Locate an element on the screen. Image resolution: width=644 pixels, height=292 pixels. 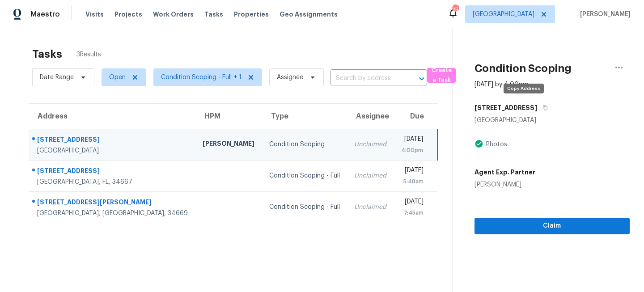
span: Open is located at coordinates (118, 78).